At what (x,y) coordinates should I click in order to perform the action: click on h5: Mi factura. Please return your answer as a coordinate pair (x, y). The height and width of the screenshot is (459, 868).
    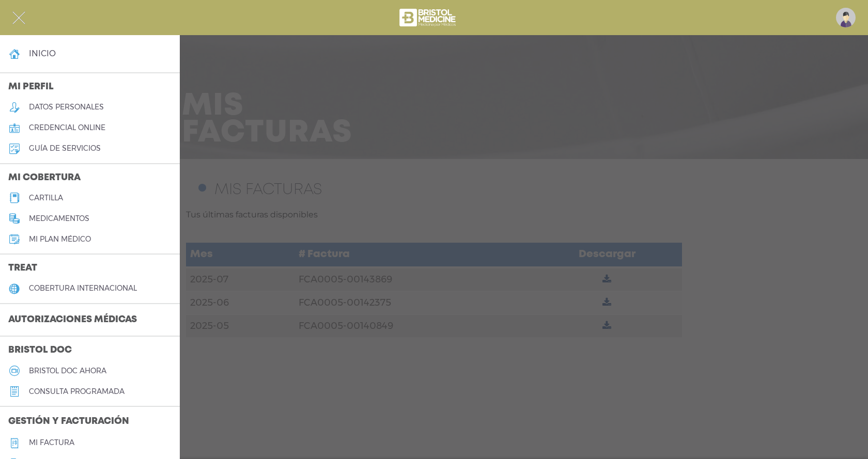
    Looking at the image, I should click on (51, 443).